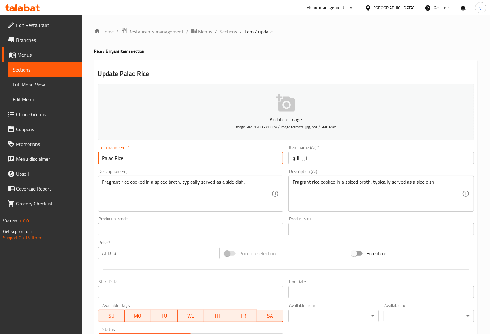 The width and height of the screenshot is (490, 334). I want to click on a: Branches, so click(42, 40).